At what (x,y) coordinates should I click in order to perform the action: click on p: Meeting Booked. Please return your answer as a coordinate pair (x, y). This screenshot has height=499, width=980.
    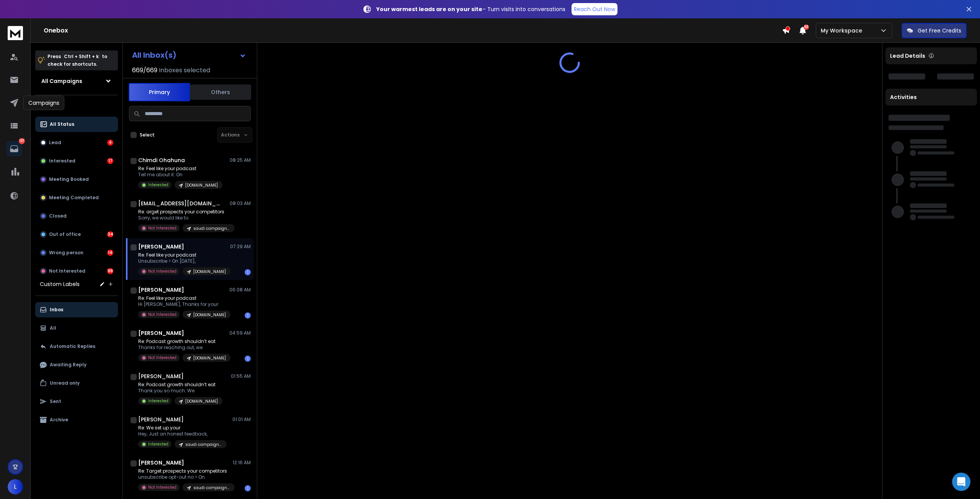
    Looking at the image, I should click on (69, 179).